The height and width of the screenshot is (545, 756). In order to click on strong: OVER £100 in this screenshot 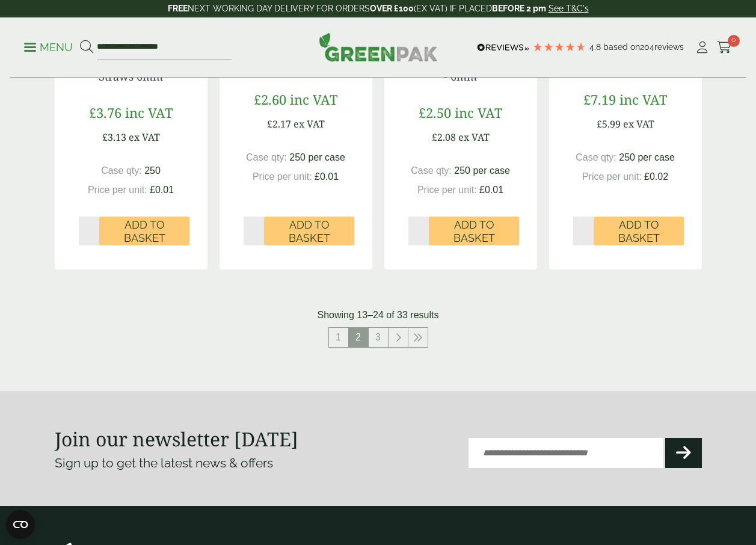, I will do `click(392, 9)`.